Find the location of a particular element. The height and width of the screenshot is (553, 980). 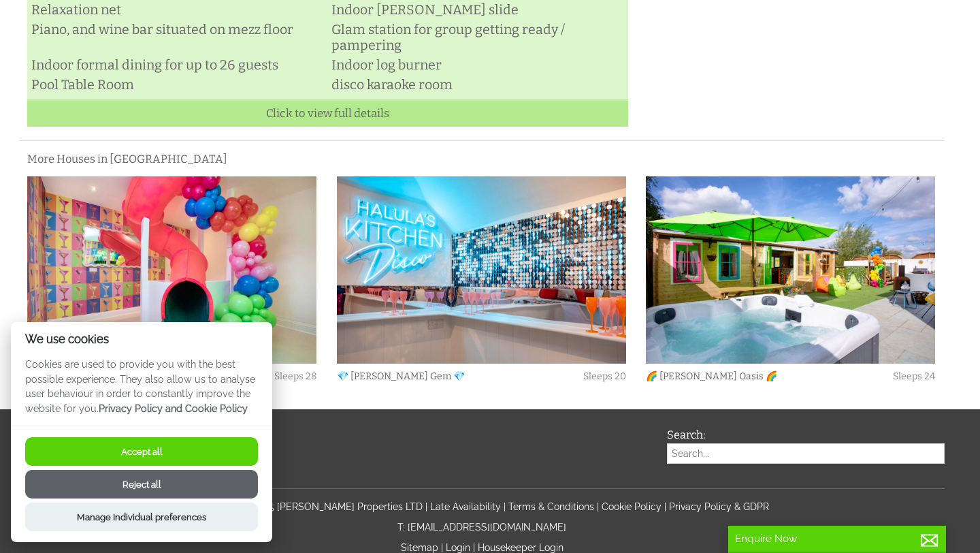

a: Privacy Policy and Cookie Policy is located at coordinates (173, 408).